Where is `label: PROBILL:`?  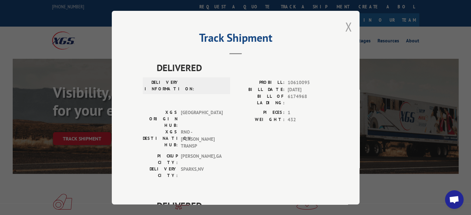 label: PROBILL: is located at coordinates (260, 83).